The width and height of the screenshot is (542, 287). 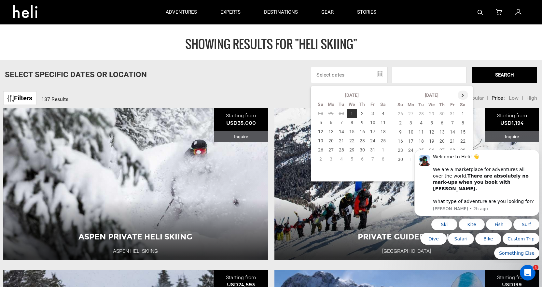 I want to click on button: Quick reply: Custom Trip, so click(x=109, y=89).